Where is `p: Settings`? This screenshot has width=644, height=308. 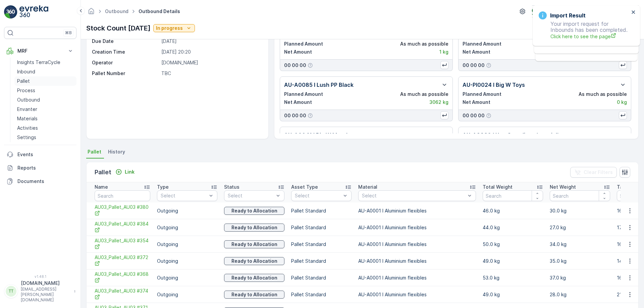
p: Settings is located at coordinates (27, 137).